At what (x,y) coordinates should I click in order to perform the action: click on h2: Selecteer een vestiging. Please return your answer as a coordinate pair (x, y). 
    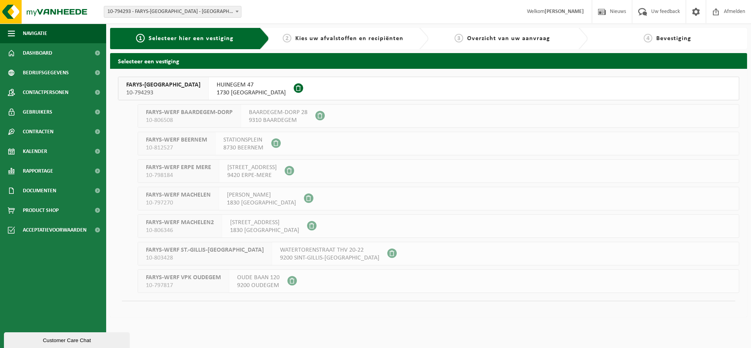
    Looking at the image, I should click on (428, 61).